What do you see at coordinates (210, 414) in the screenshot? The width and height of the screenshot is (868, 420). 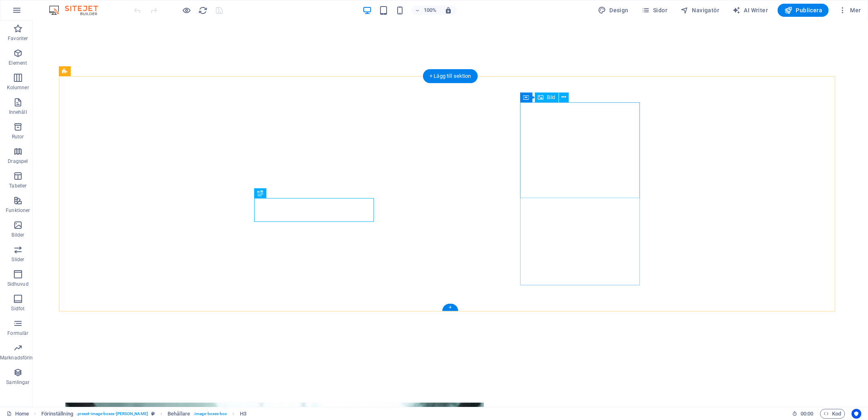 I see `span: . image-boxes-box` at bounding box center [210, 414].